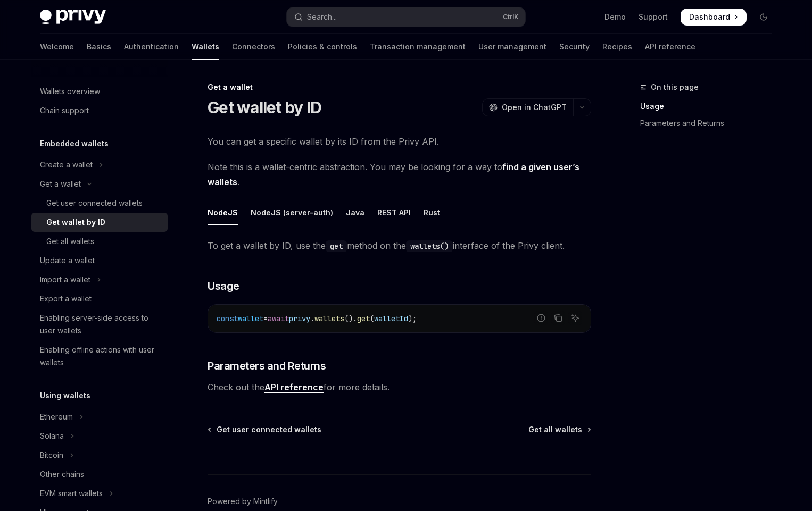 The width and height of the screenshot is (812, 511). I want to click on div: Search..., so click(322, 17).